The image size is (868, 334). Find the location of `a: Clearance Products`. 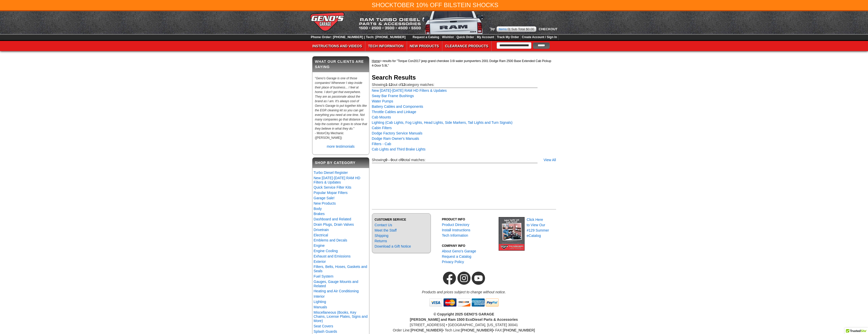

a: Clearance Products is located at coordinates (467, 46).